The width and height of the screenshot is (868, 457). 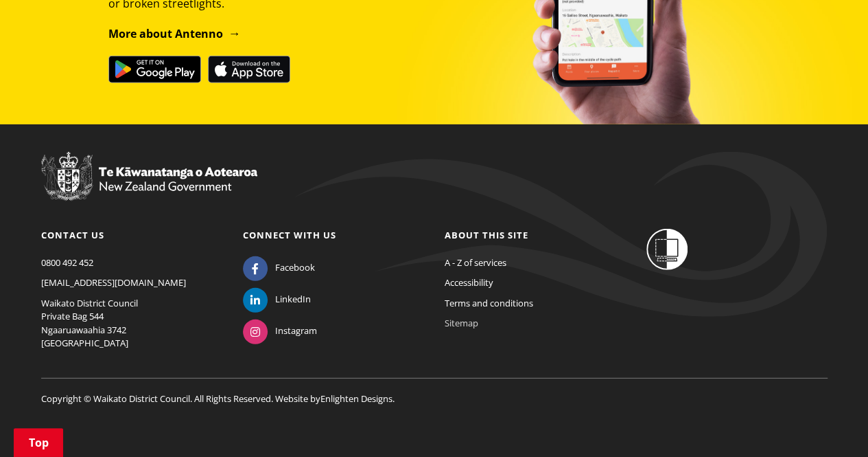 I want to click on a: Contact us, so click(x=72, y=235).